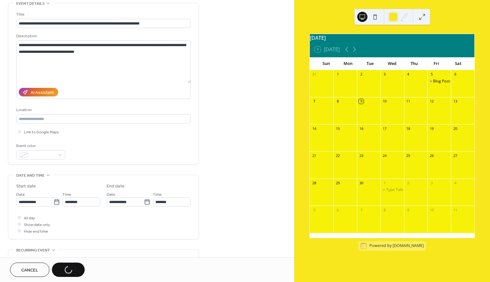 The height and width of the screenshot is (282, 490). Describe the element at coordinates (314, 183) in the screenshot. I see `div: 28` at that location.